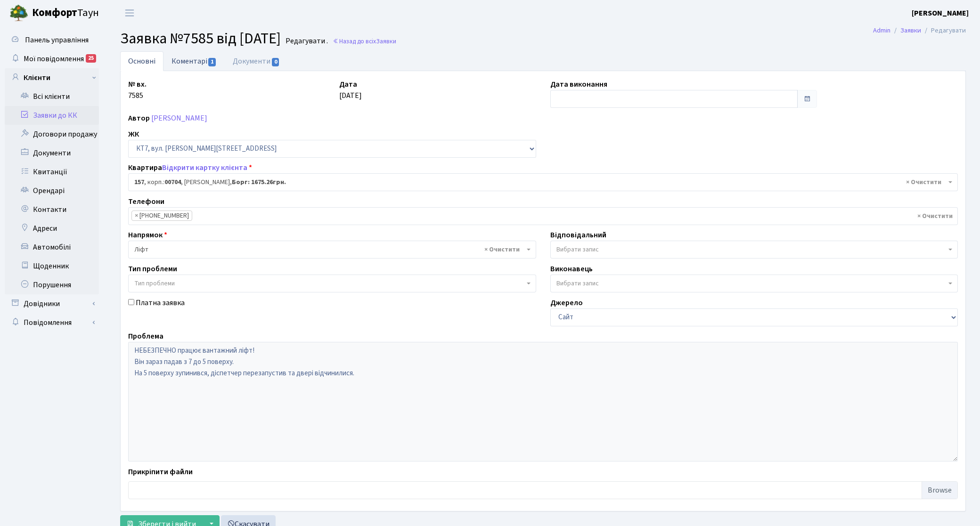  Describe the element at coordinates (52, 209) in the screenshot. I see `a: Контакти` at that location.